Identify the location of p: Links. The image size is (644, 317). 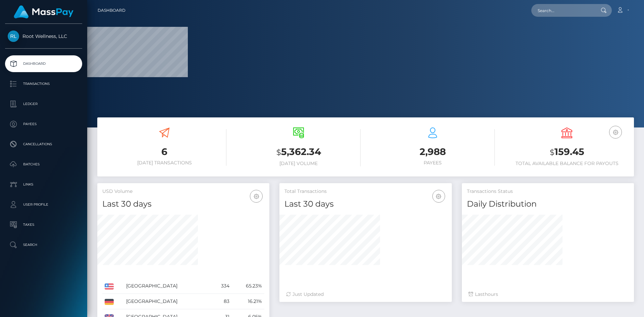
(43, 184).